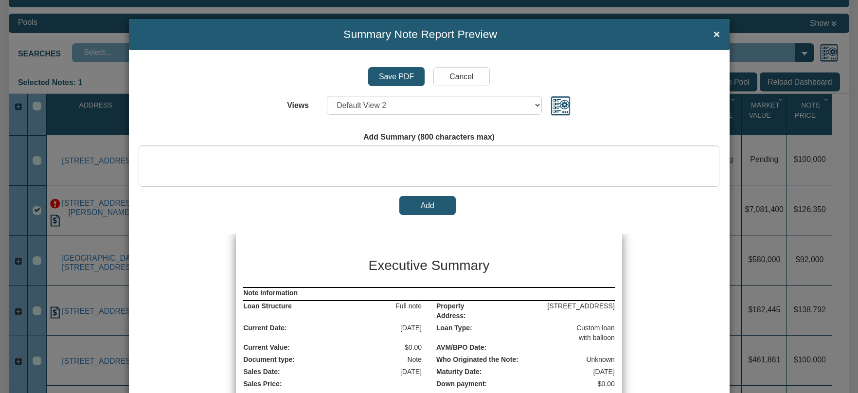 This screenshot has height=393, width=858. What do you see at coordinates (420, 34) in the screenshot?
I see `span: Summary Note Report Preview` at bounding box center [420, 34].